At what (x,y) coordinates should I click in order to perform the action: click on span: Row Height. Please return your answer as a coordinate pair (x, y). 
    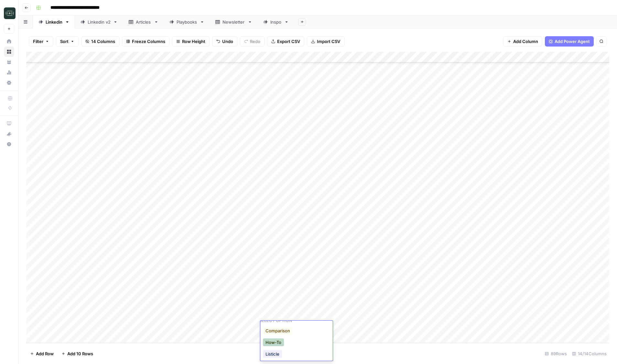
    Looking at the image, I should click on (194, 42).